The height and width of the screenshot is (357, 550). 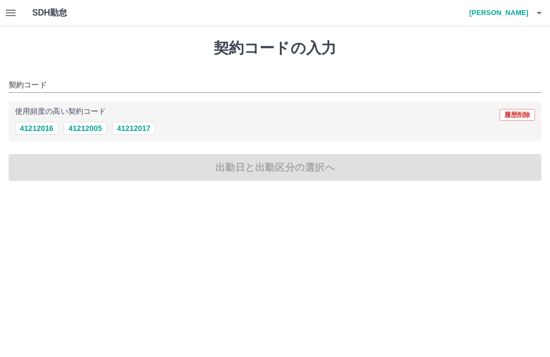 I want to click on p: 使用頻度の高い契約コード, so click(x=60, y=112).